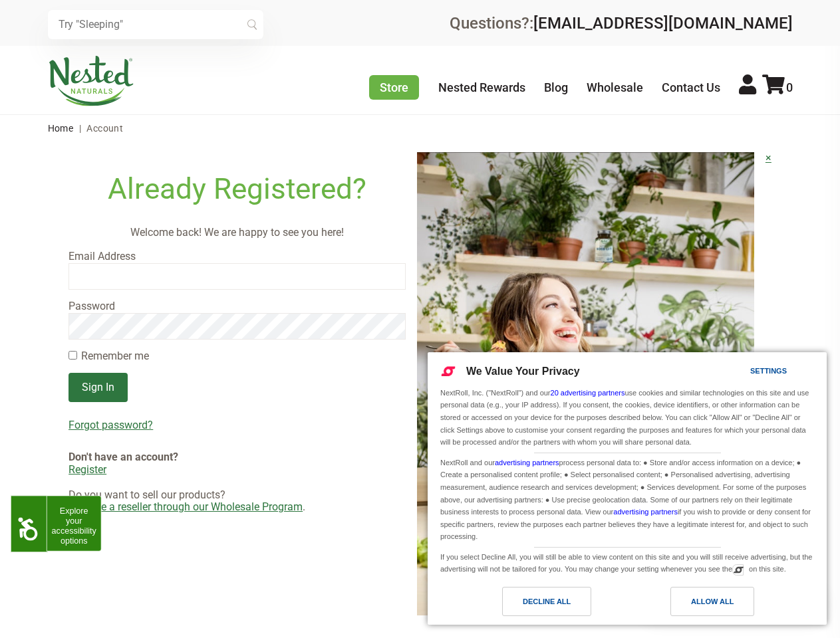  Describe the element at coordinates (588, 393) in the screenshot. I see `a: 20 advertising partners` at that location.